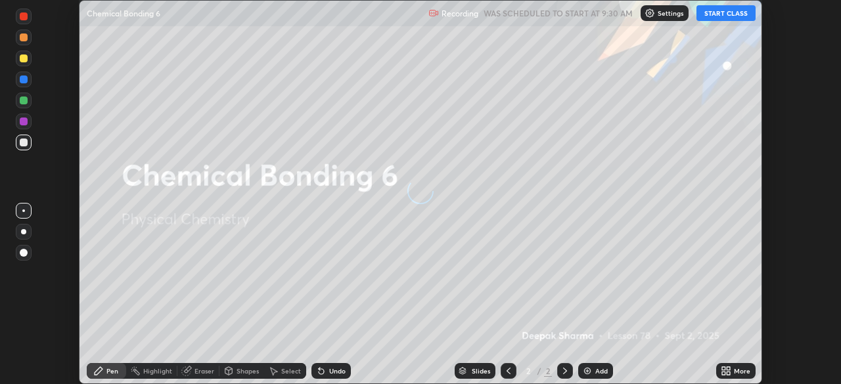 The width and height of the screenshot is (841, 384). Describe the element at coordinates (742, 371) in the screenshot. I see `div: More` at that location.